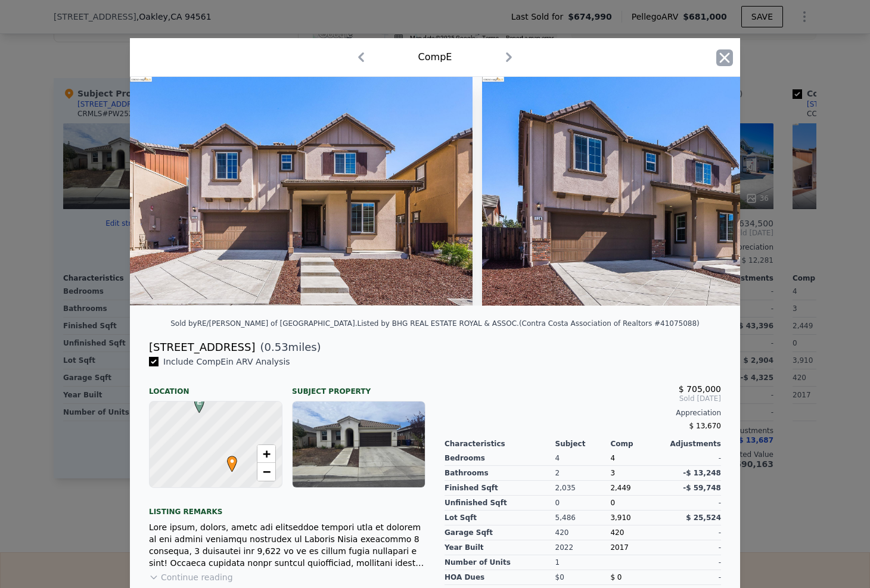 This screenshot has width=870, height=588. Describe the element at coordinates (435, 57) in the screenshot. I see `div: Comp E` at that location.